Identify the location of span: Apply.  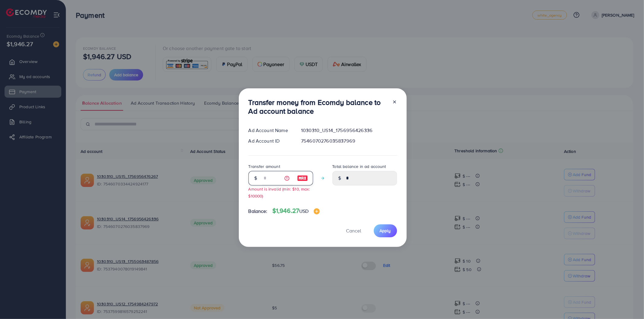
(385, 231).